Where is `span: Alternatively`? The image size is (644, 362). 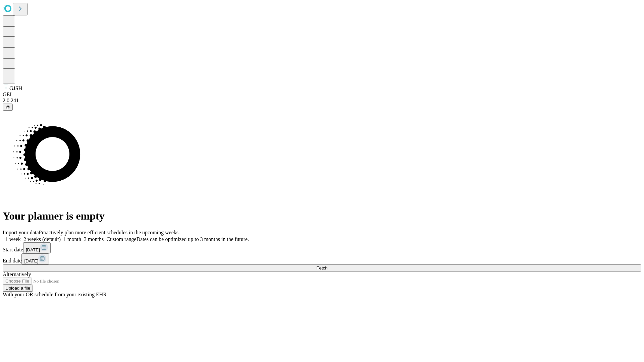
span: Alternatively is located at coordinates (17, 274).